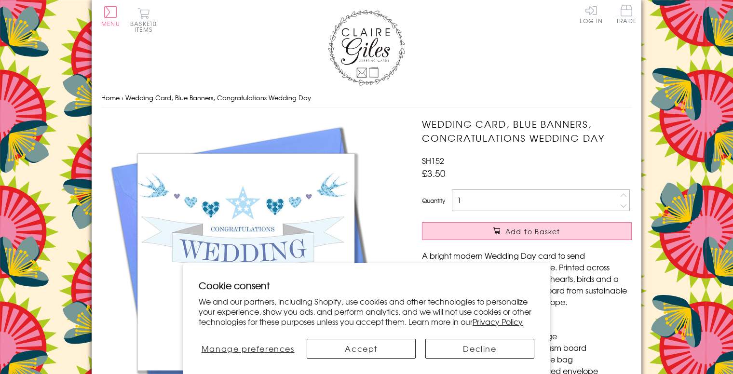  What do you see at coordinates (527, 131) in the screenshot?
I see `h1: Wedding Card, Blue Banners, Congratulations Wedding Day` at bounding box center [527, 131].